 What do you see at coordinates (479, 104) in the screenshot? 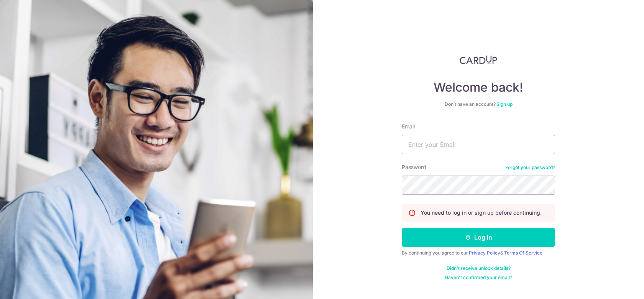
I see `div: Don’t have an account?` at bounding box center [479, 104].